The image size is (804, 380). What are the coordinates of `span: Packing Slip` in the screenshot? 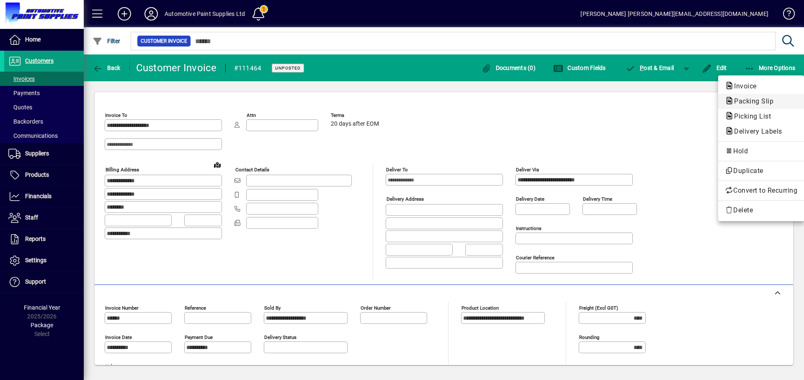 It's located at (751, 101).